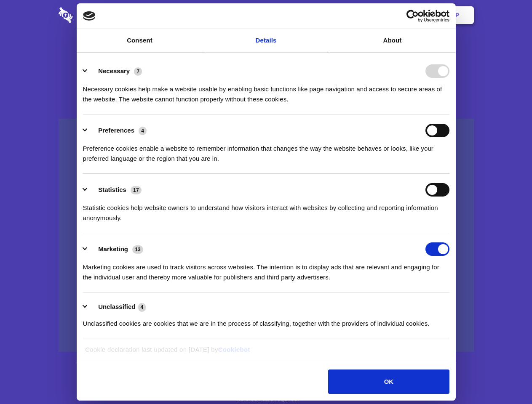 This screenshot has width=532, height=404. Describe the element at coordinates (393, 40) in the screenshot. I see `a: About` at that location.